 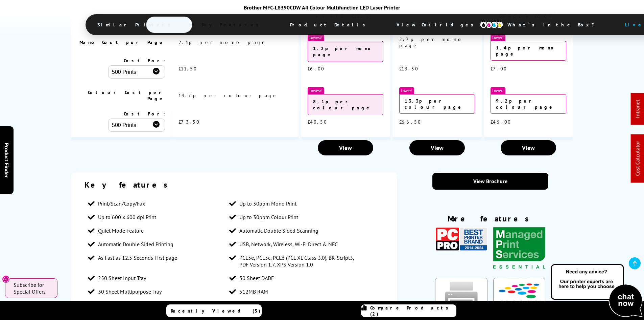 I want to click on span: Quiet Mode Feature, so click(x=121, y=230).